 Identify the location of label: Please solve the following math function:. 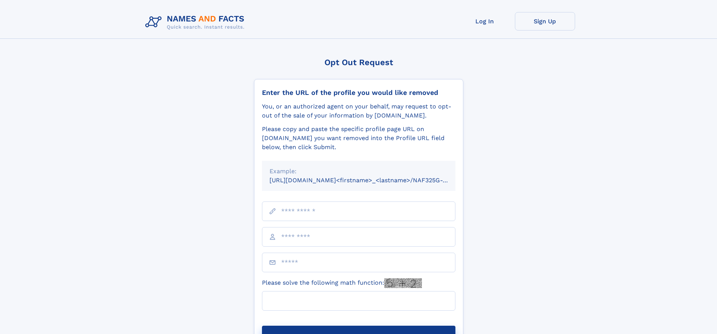
(342, 283).